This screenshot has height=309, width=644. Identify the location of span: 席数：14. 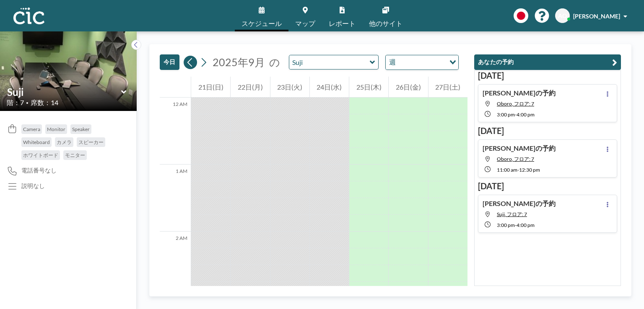
(44, 103).